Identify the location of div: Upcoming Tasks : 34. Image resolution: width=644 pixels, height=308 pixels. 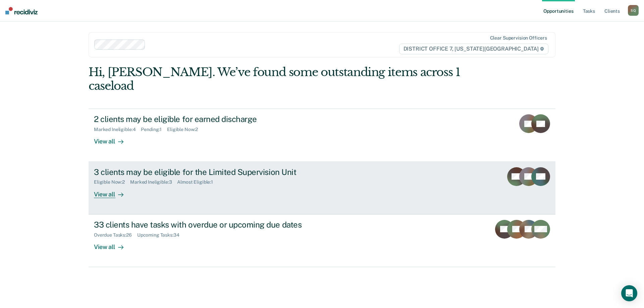
(161, 235).